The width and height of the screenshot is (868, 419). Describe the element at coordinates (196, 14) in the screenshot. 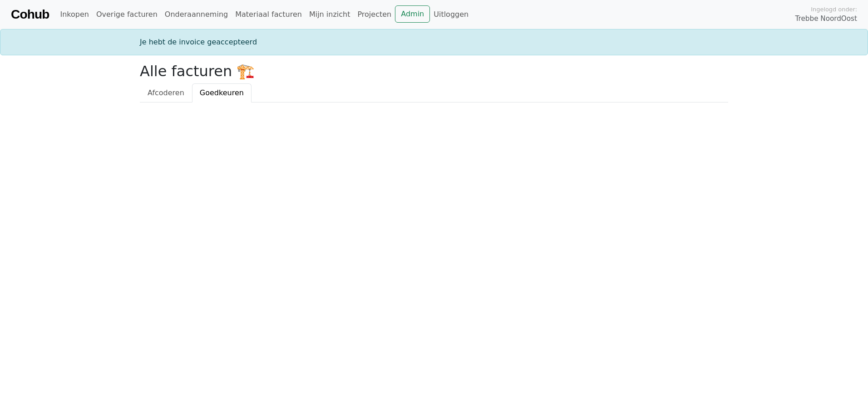

I see `a: Onderaanneming` at that location.